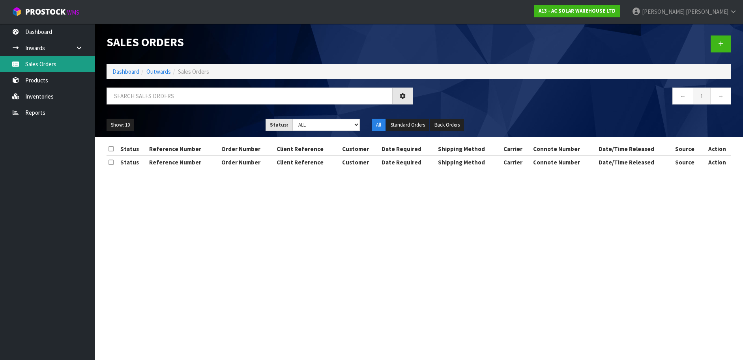  Describe the element at coordinates (249, 96) in the screenshot. I see `input: Search sales orders` at that location.